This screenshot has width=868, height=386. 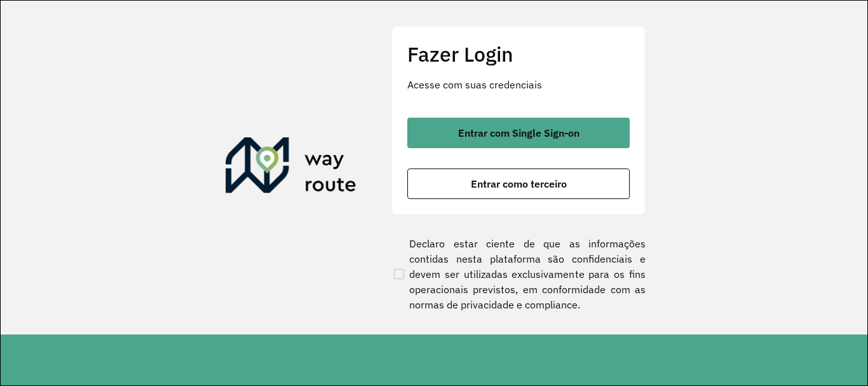 I want to click on label: Declaro estar ciente de que as informações contidas nesta plataforma são confidenciais e devem se..., so click(x=519, y=274).